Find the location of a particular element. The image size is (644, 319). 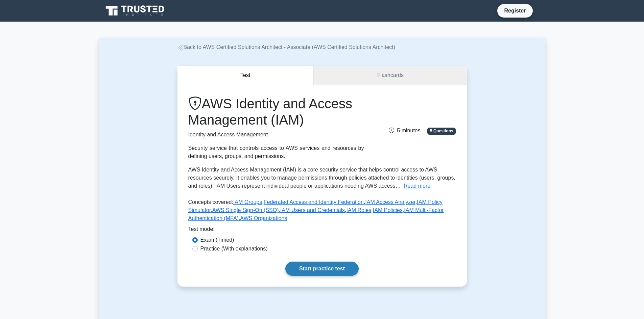

a: Federated Access and Identity Federation is located at coordinates (314, 202).